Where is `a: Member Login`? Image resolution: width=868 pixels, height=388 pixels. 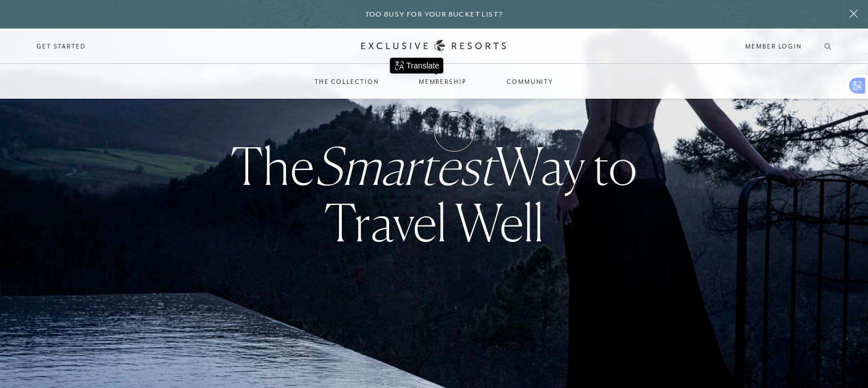
a: Member Login is located at coordinates (773, 46).